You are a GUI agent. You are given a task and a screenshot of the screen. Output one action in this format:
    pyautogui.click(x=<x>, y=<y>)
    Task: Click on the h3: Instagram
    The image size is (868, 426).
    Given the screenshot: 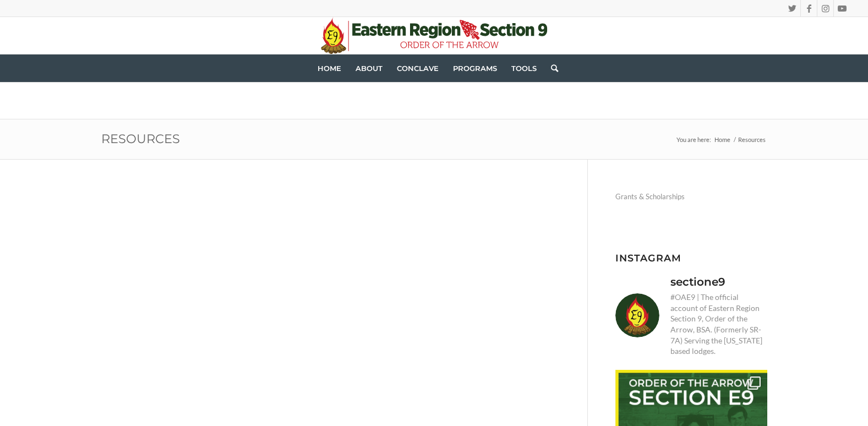 What is the action you would take?
    pyautogui.click(x=692, y=258)
    